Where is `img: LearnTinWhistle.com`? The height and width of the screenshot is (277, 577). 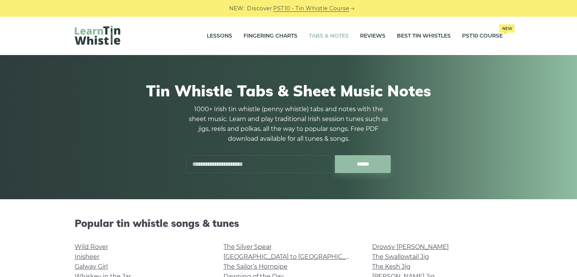 img: LearnTinWhistle.com is located at coordinates (98, 35).